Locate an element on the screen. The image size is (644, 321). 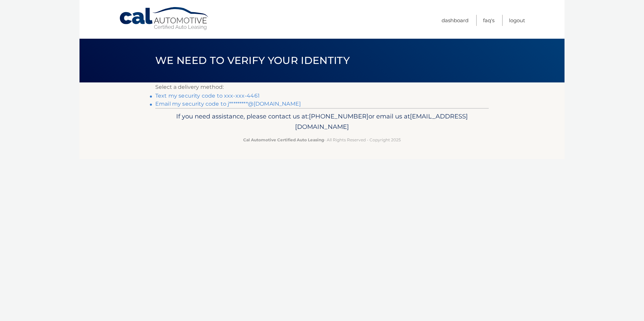
strong: Cal Automotive Certified Auto Leasing is located at coordinates (283, 140).